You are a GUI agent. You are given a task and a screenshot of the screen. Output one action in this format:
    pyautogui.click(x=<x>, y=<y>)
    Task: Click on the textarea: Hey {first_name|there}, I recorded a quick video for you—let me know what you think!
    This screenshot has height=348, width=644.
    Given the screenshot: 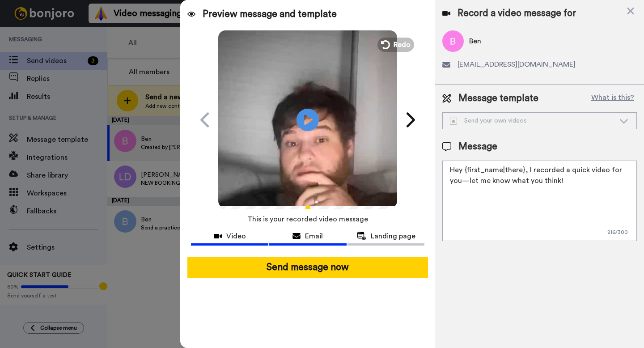 What is the action you would take?
    pyautogui.click(x=540, y=201)
    